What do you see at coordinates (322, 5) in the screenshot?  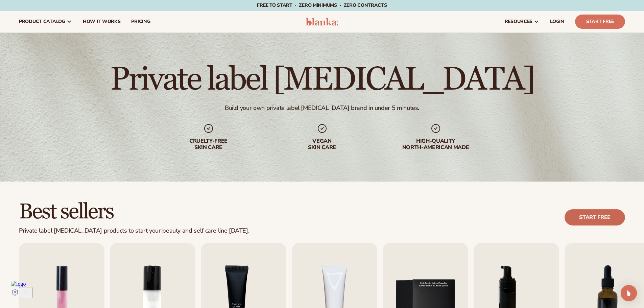 I see `span: Free to start · ZERO minimums · ZERO contracts` at bounding box center [322, 5].